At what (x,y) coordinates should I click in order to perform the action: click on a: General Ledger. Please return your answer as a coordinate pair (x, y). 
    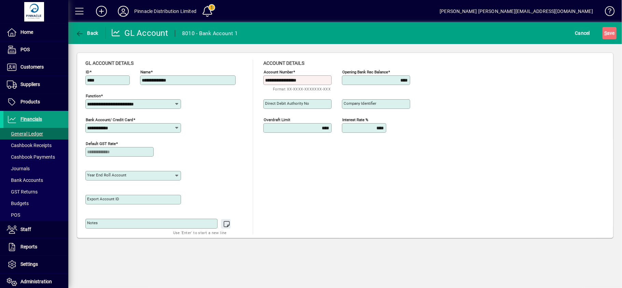
    Looking at the image, I should click on (36, 134).